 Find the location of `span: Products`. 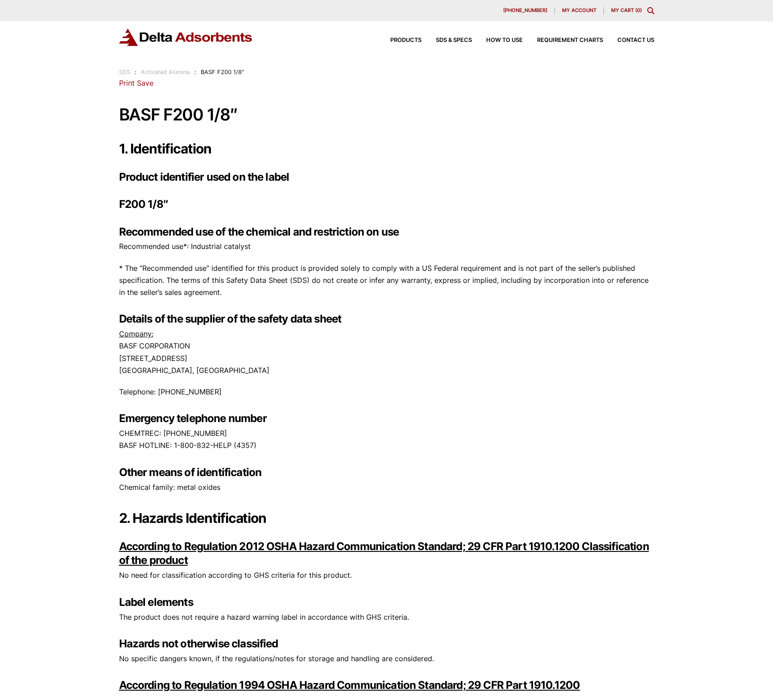

span: Products is located at coordinates (406, 40).